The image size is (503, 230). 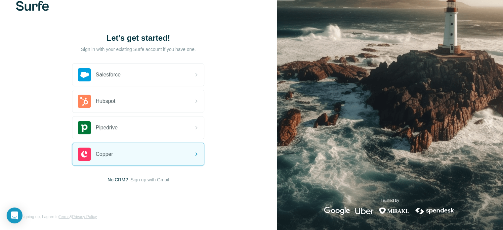 What do you see at coordinates (104, 154) in the screenshot?
I see `span: Copper` at bounding box center [104, 154].